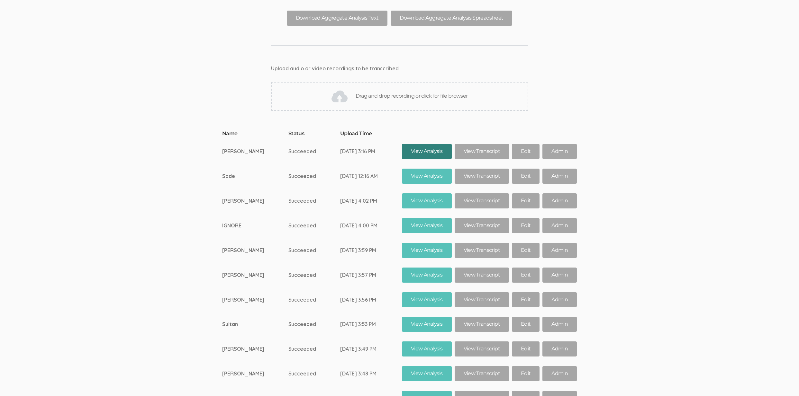  What do you see at coordinates (255, 226) in the screenshot?
I see `td: IGNORE` at bounding box center [255, 226].